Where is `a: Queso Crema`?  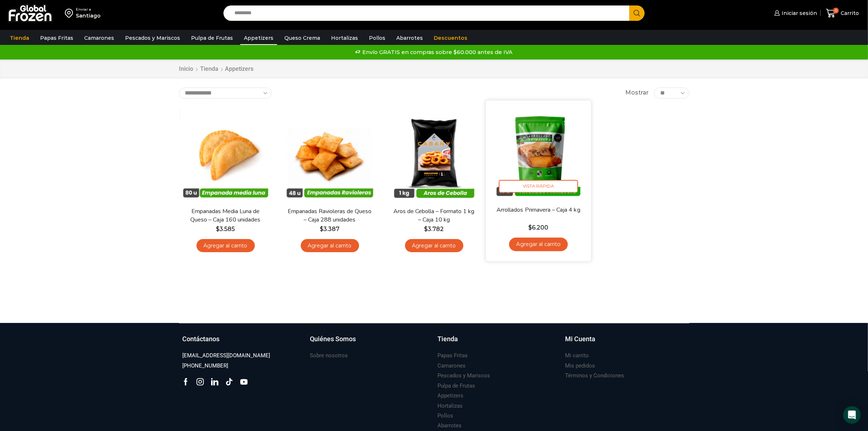
a: Queso Crema is located at coordinates (303, 38).